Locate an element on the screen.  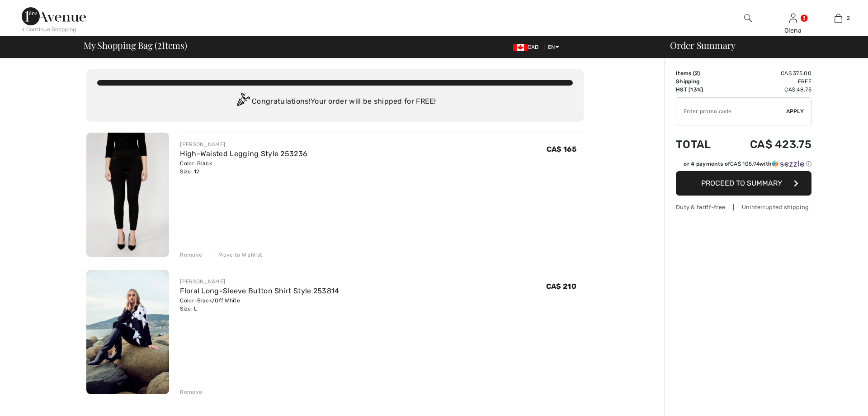
img: High-Waisted Legging Style 253236 is located at coordinates (128, 195).